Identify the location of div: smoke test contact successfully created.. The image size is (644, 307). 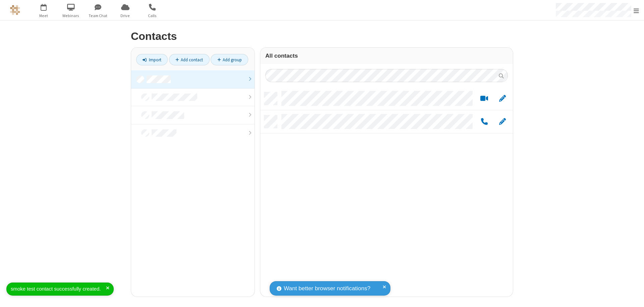
(58, 289).